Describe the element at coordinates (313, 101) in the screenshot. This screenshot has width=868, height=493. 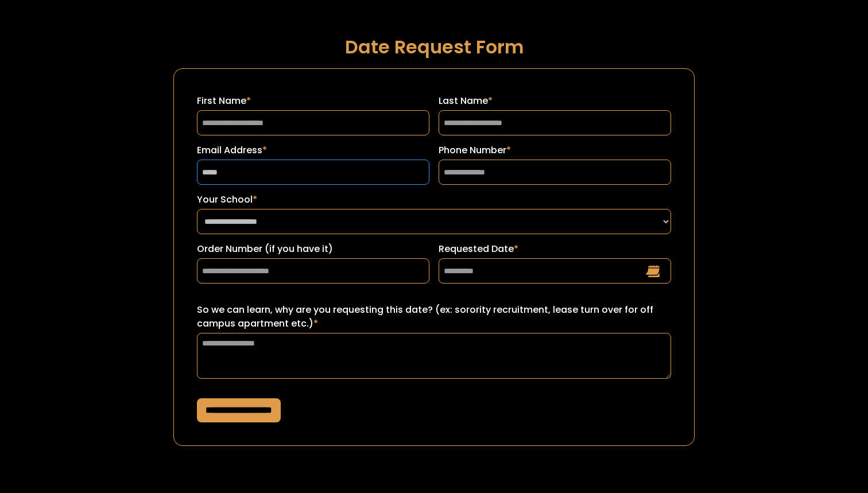
I see `label: First Name` at that location.